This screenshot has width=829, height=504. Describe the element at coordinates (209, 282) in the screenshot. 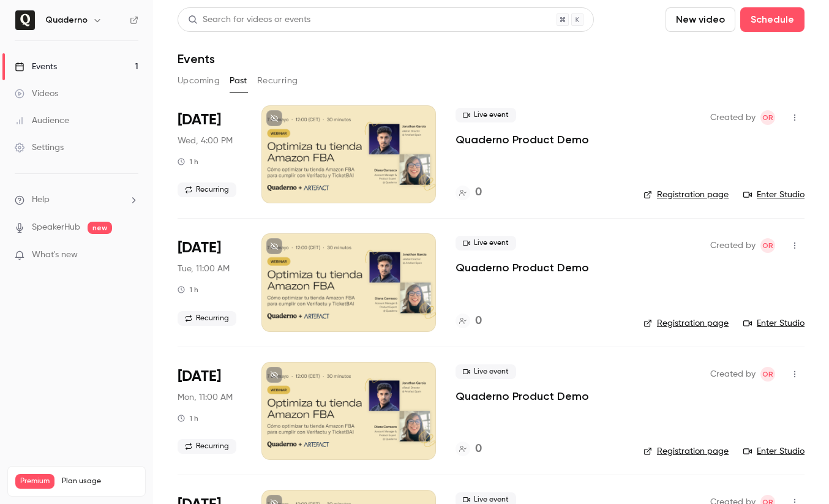

I see `div: Jul 15 Tue, 11:00 AM (Europe/Madrid)` at that location.